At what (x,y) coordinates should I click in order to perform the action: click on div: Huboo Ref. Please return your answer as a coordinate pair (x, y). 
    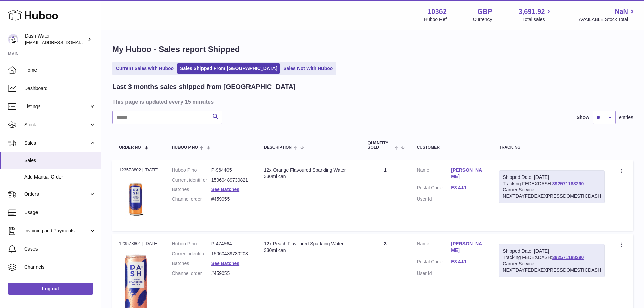
    Looking at the image, I should click on (435, 19).